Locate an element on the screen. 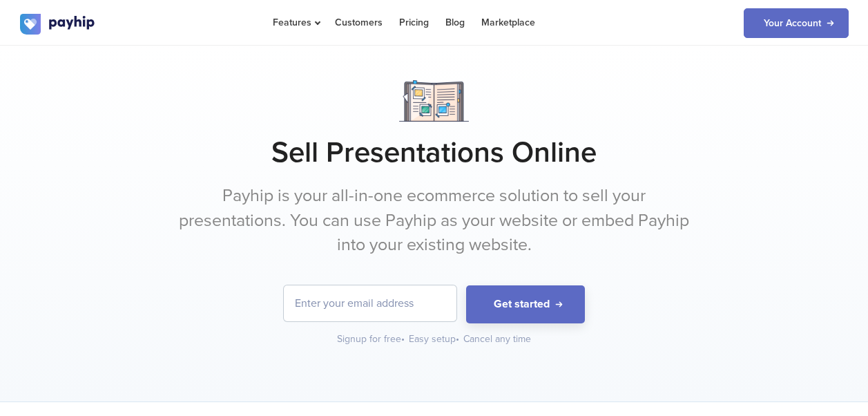 The image size is (868, 416). h1: Sell Presentations Online is located at coordinates (434, 153).